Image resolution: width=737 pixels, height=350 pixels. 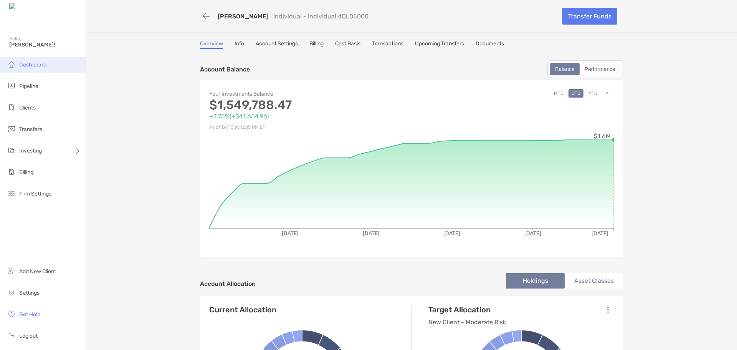 What do you see at coordinates (30, 150) in the screenshot?
I see `span: Investing` at bounding box center [30, 150].